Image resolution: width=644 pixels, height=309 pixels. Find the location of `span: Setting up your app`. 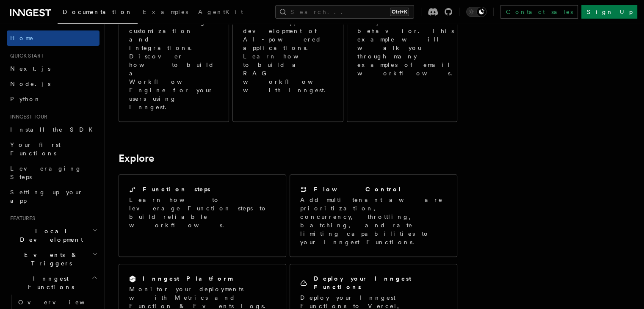

span: Setting up your app is located at coordinates (46, 196).